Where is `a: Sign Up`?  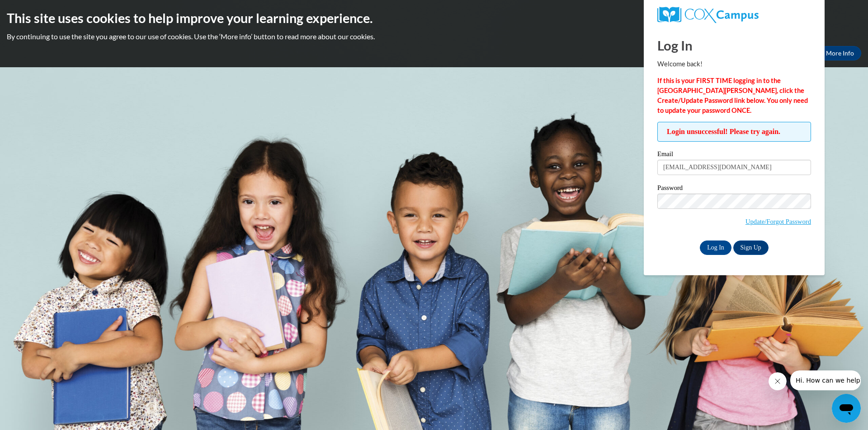
a: Sign Up is located at coordinates (751, 248).